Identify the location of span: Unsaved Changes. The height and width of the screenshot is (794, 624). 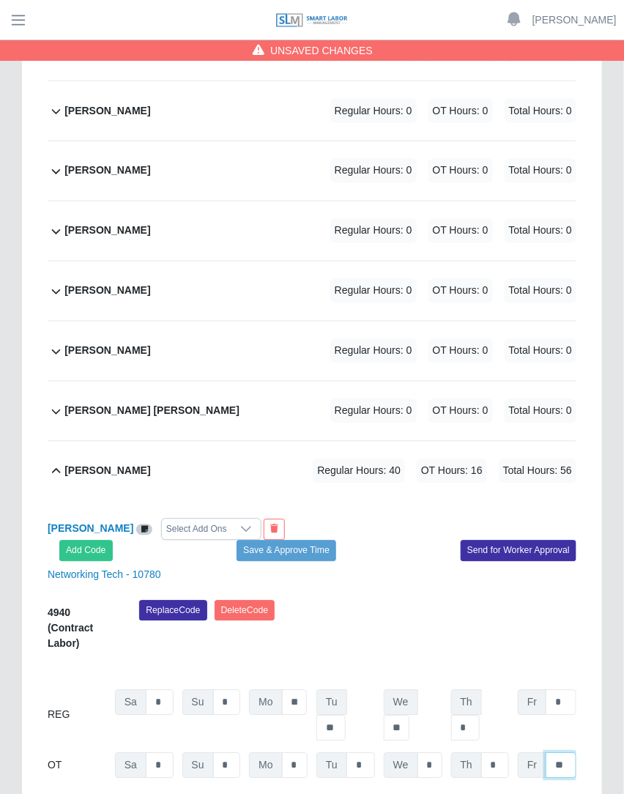
(322, 51).